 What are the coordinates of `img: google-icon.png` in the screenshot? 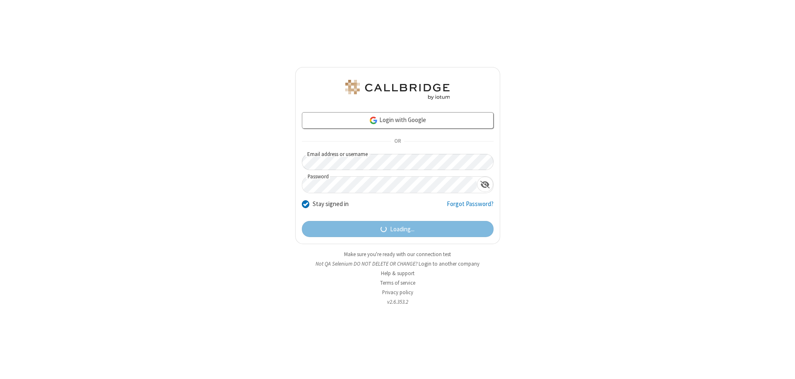 It's located at (373, 120).